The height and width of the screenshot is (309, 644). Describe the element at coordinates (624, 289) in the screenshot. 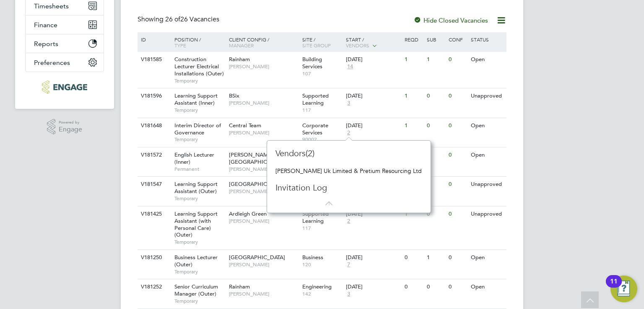

I see `button: Open Resource Center, 11 new notifications` at that location.